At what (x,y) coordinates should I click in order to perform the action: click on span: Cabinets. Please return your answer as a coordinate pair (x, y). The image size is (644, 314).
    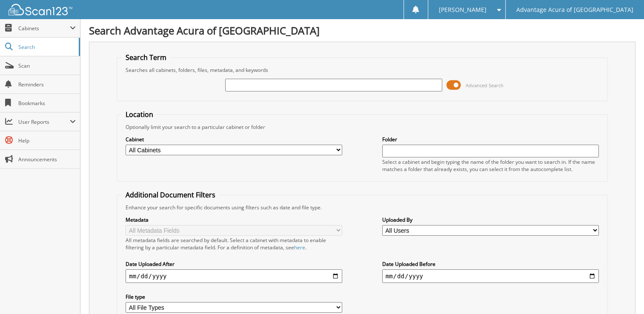
    Looking at the image, I should click on (44, 28).